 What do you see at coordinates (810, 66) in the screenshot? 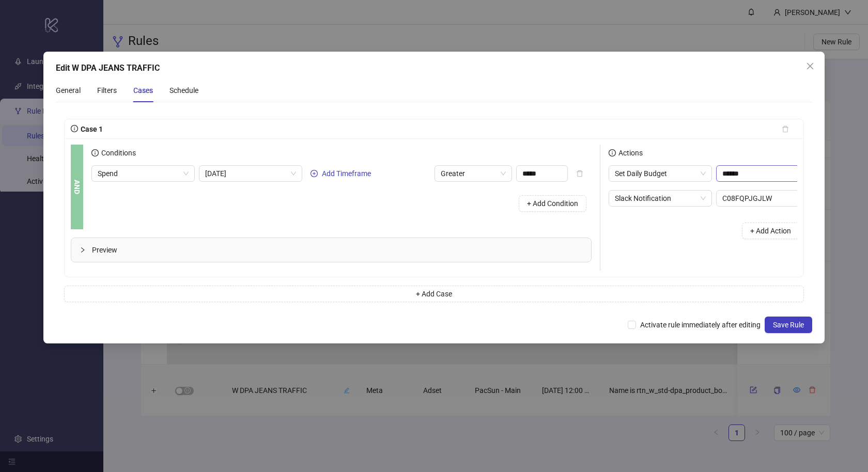
I see `button: Close` at bounding box center [810, 66].